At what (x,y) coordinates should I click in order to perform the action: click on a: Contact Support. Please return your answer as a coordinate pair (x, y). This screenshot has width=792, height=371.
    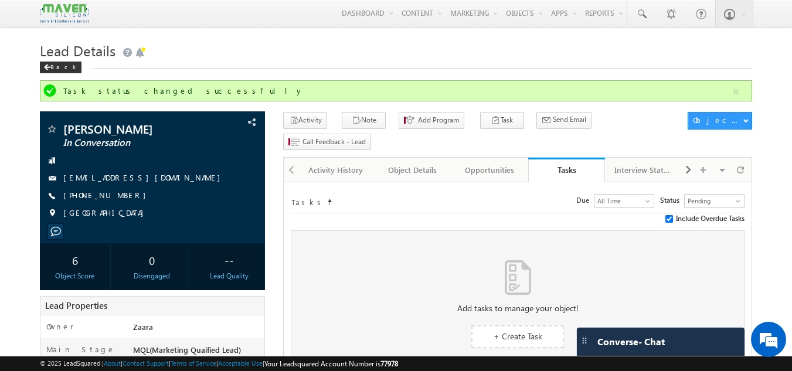
    Looking at the image, I should click on (145, 363).